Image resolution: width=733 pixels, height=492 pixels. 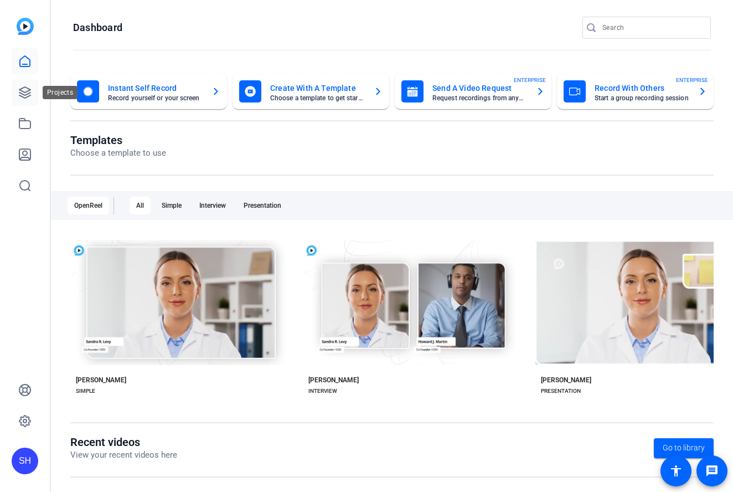 What do you see at coordinates (118, 140) in the screenshot?
I see `h1: Templates` at bounding box center [118, 140].